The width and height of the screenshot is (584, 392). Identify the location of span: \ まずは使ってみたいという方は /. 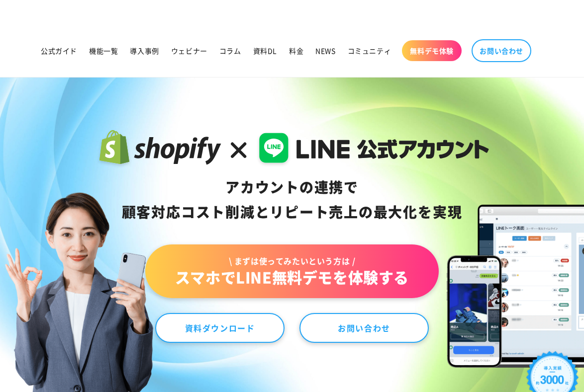
(292, 261).